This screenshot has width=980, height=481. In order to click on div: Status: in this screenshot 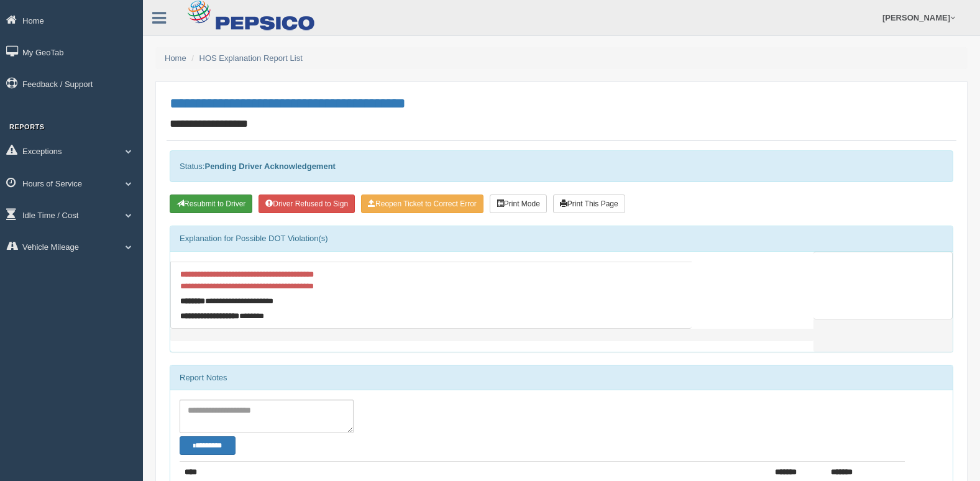, I will do `click(561, 166)`.